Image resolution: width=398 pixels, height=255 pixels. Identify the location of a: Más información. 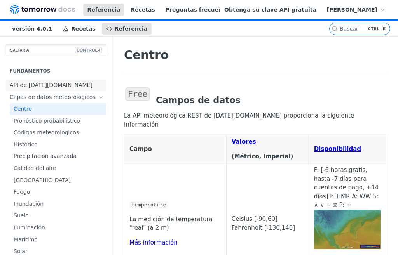
(154, 243).